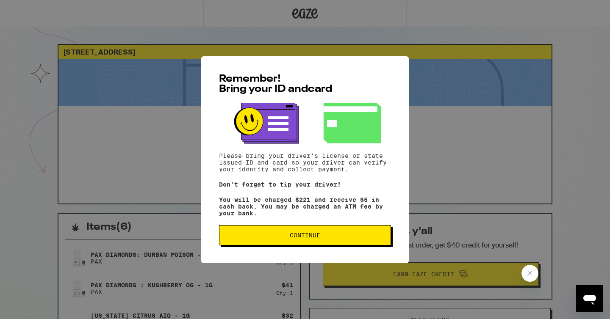  I want to click on p: Don't forget to tip your driver!, so click(305, 185).